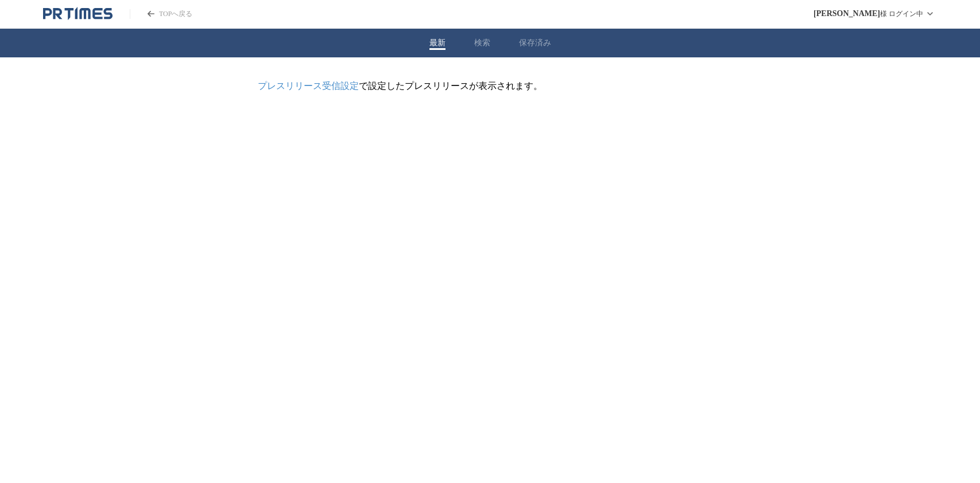 The height and width of the screenshot is (483, 980). Describe the element at coordinates (437, 43) in the screenshot. I see `button: 最新` at that location.